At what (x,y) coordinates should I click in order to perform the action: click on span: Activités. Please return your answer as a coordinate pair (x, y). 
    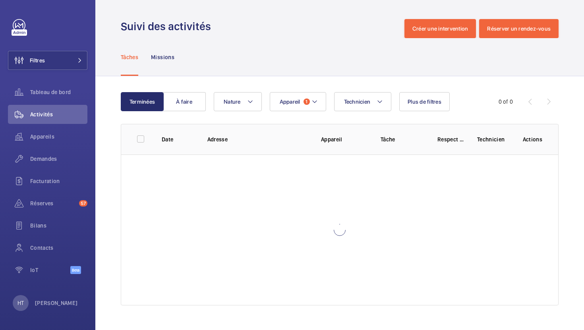
    Looking at the image, I should click on (59, 114).